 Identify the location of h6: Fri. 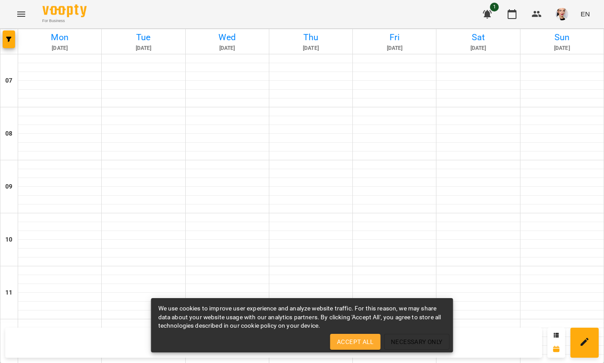
(394, 37).